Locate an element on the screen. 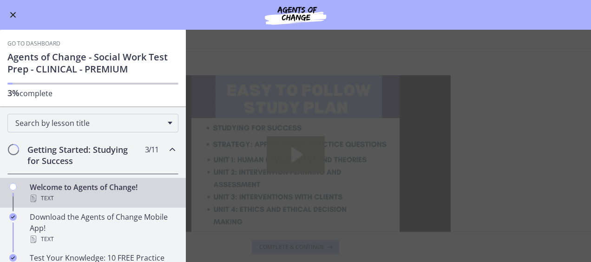 The height and width of the screenshot is (262, 591). img: Agents of Change Social Work Test Prep is located at coordinates (296, 15).